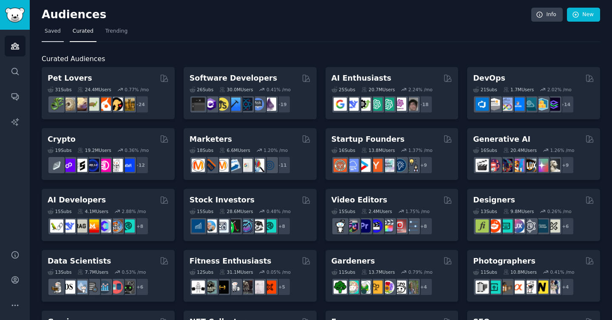 This screenshot has height=320, width=612. Describe the element at coordinates (234, 165) in the screenshot. I see `img: Emailmarketing` at that location.